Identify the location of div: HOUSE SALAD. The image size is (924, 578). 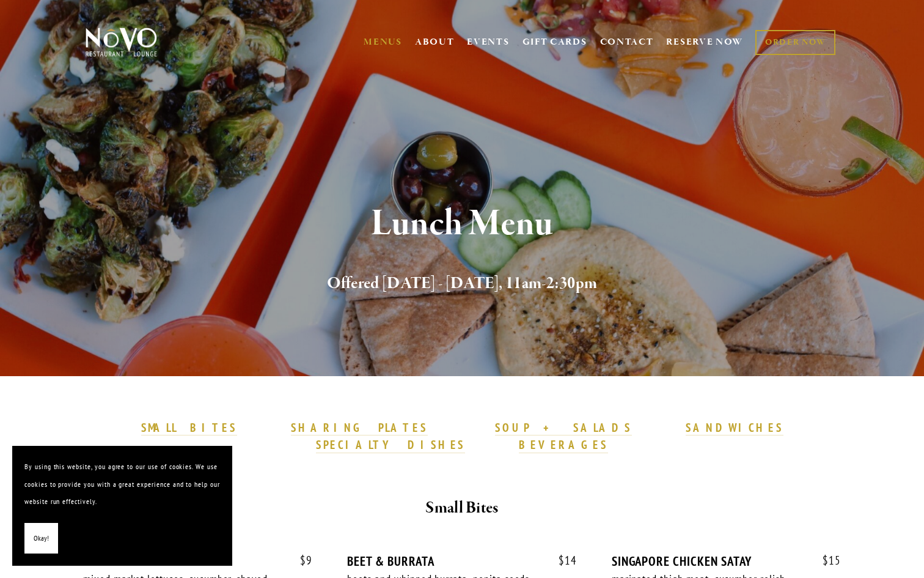
(198, 561).